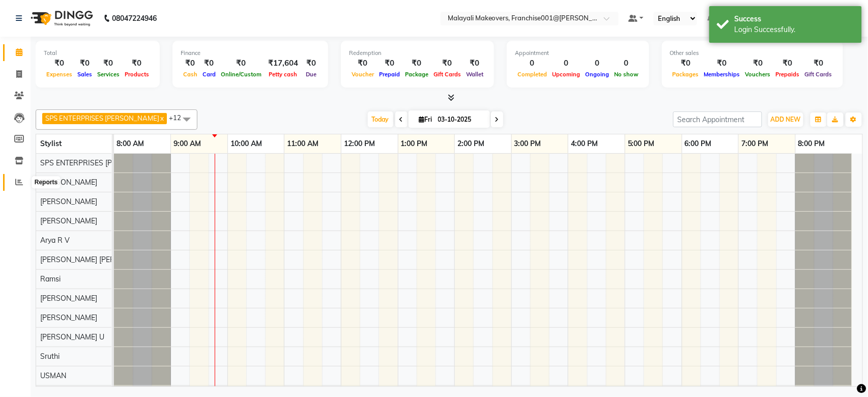  What do you see at coordinates (795, 29) in the screenshot?
I see `div: Login Successfully.` at bounding box center [795, 29].